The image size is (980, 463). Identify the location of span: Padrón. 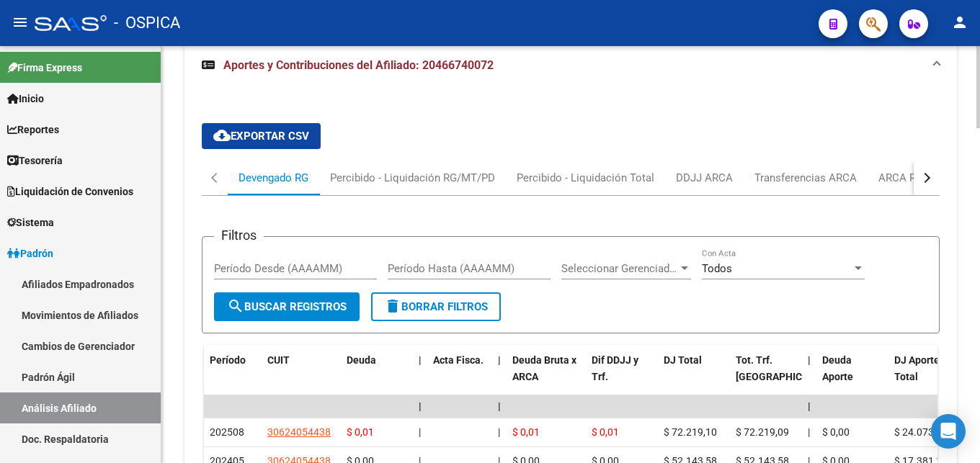
(30, 254).